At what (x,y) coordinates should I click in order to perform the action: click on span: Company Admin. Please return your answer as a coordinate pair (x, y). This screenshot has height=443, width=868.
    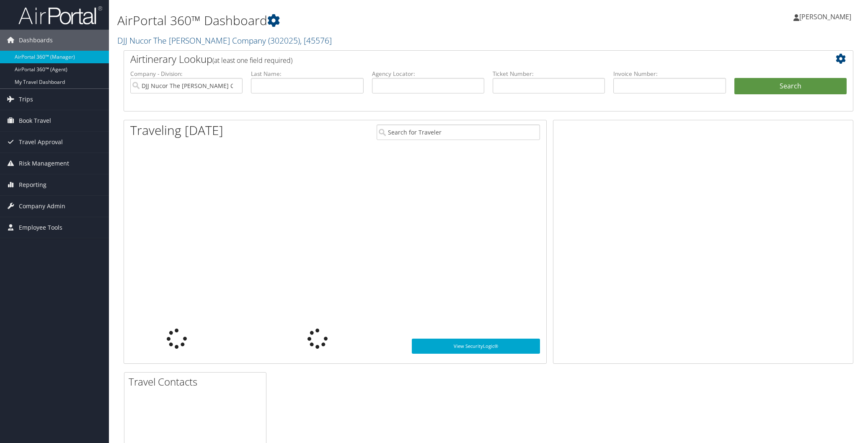
    Looking at the image, I should click on (42, 206).